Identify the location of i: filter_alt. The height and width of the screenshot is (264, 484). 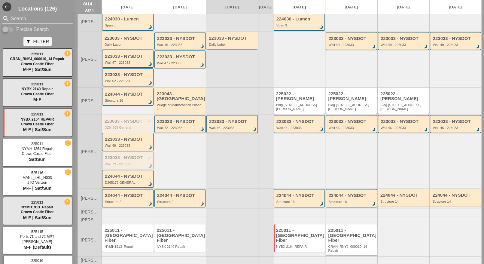
(28, 41).